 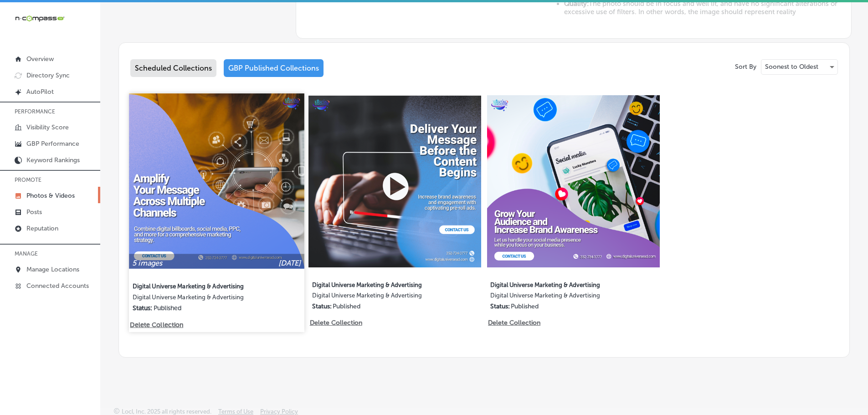 I want to click on p: Overview, so click(x=40, y=59).